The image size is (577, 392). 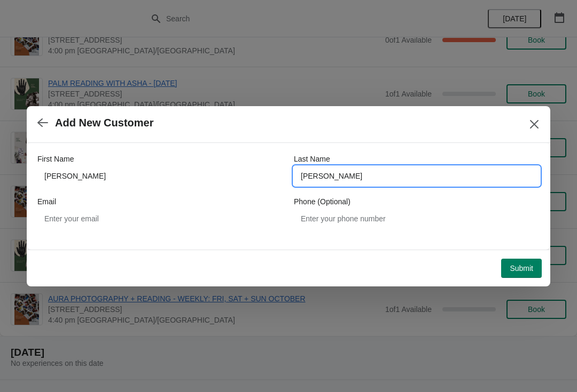 What do you see at coordinates (534, 124) in the screenshot?
I see `button: Close` at bounding box center [534, 124].